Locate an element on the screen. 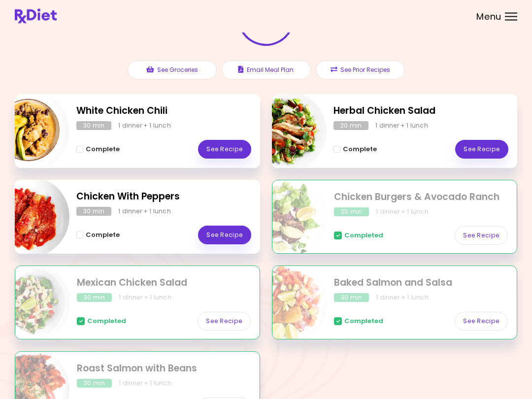 Image resolution: width=532 pixels, height=399 pixels. a: See Recipe - Chicken Burgers & Avocado Ranch is located at coordinates (481, 236).